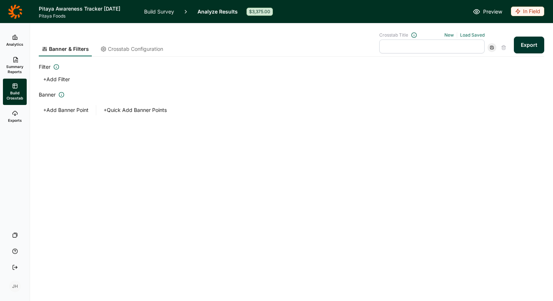 The image size is (553, 301). Describe the element at coordinates (15, 96) in the screenshot. I see `span: Build Crosstab` at that location.